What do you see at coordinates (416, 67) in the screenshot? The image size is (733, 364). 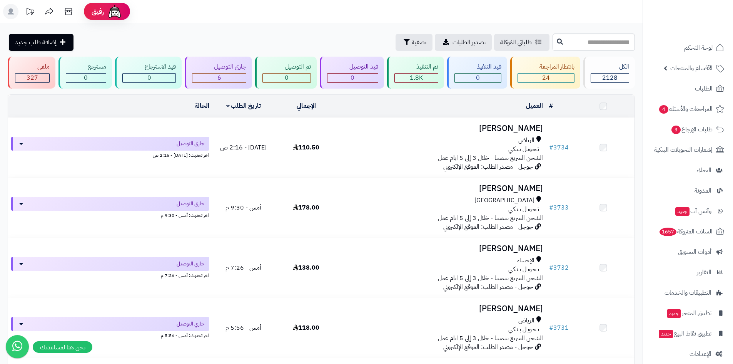 I see `div: تم التنفيذ` at bounding box center [416, 67].